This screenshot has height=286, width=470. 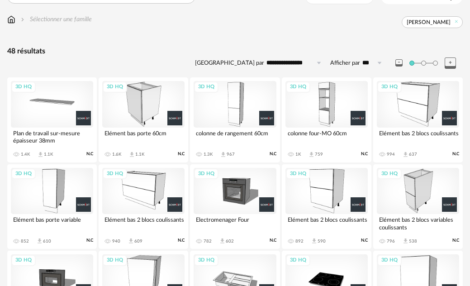 What do you see at coordinates (208, 154) in the screenshot?
I see `div: 1.3K` at bounding box center [208, 154].